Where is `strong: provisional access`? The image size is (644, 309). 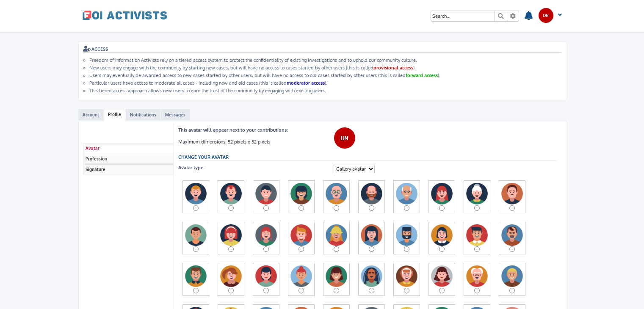 strong: provisional access is located at coordinates (393, 67).